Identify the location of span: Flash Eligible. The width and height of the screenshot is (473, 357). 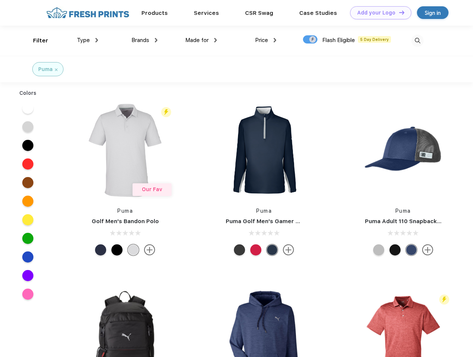
(339, 40).